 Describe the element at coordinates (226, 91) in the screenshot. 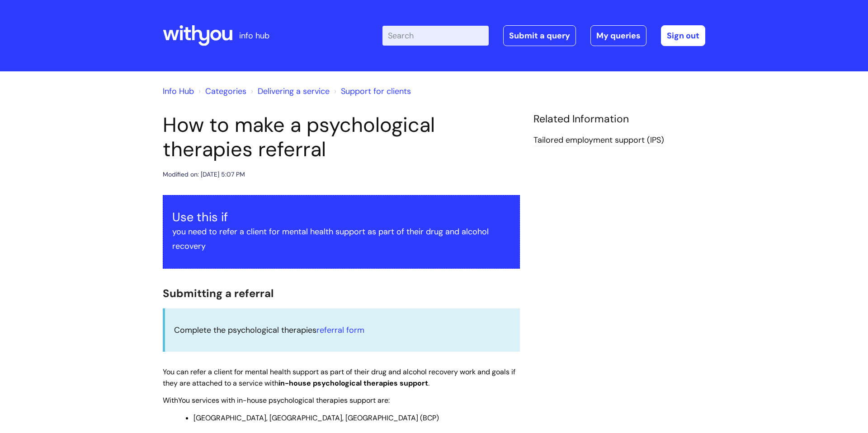

I see `a: Categories` at that location.